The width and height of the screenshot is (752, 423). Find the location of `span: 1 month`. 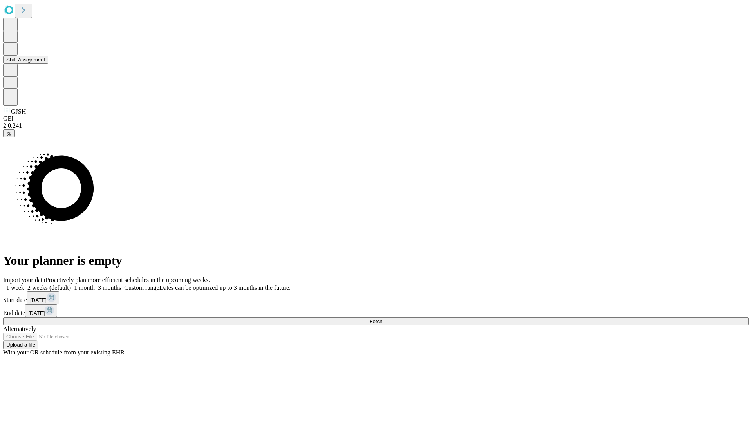

span: 1 month is located at coordinates (84, 287).